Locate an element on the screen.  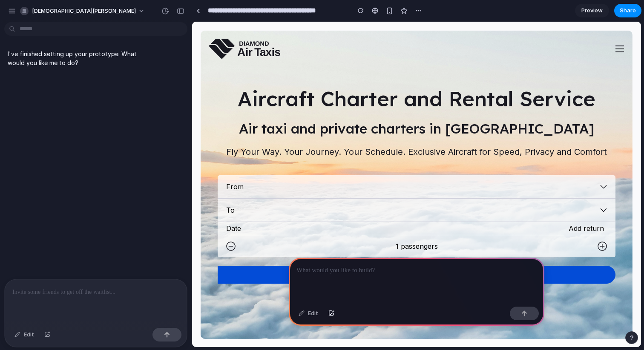
span: Share is located at coordinates (627, 11).